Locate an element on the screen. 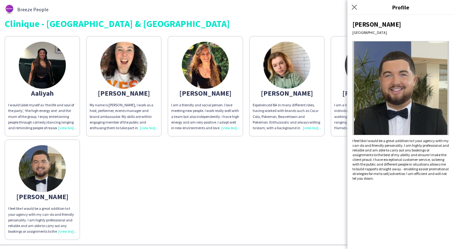 This screenshot has width=454, height=249. img: thumb-62876bd588459.png is located at coordinates (9, 9).